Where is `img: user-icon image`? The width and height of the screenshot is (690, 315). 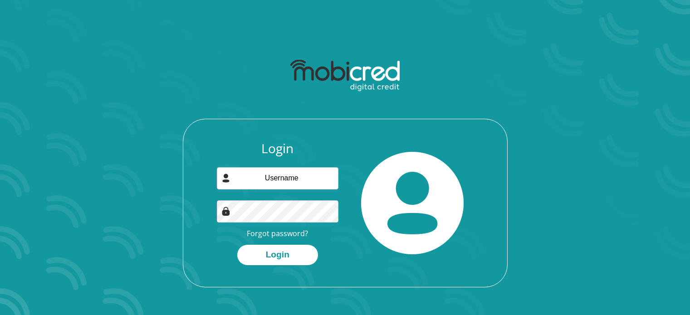 img: user-icon image is located at coordinates (226, 178).